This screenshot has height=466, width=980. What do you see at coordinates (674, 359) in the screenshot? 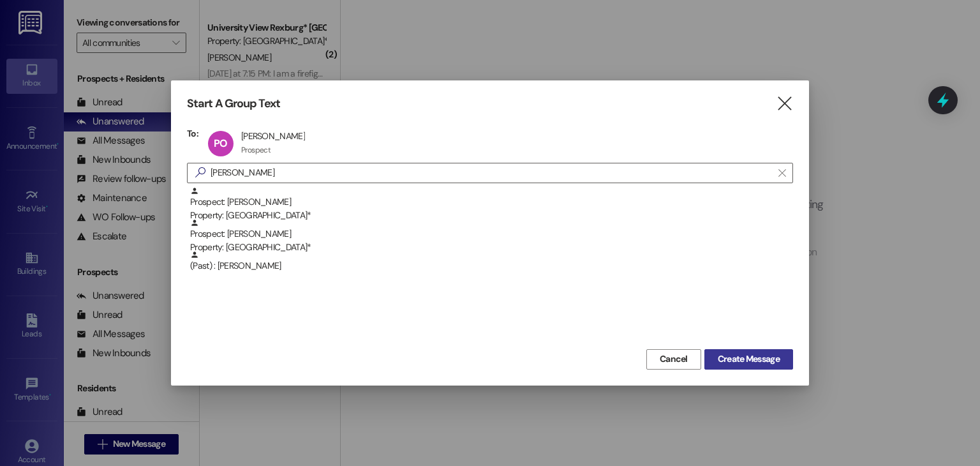
I see `button: Cancel` at bounding box center [674, 359].